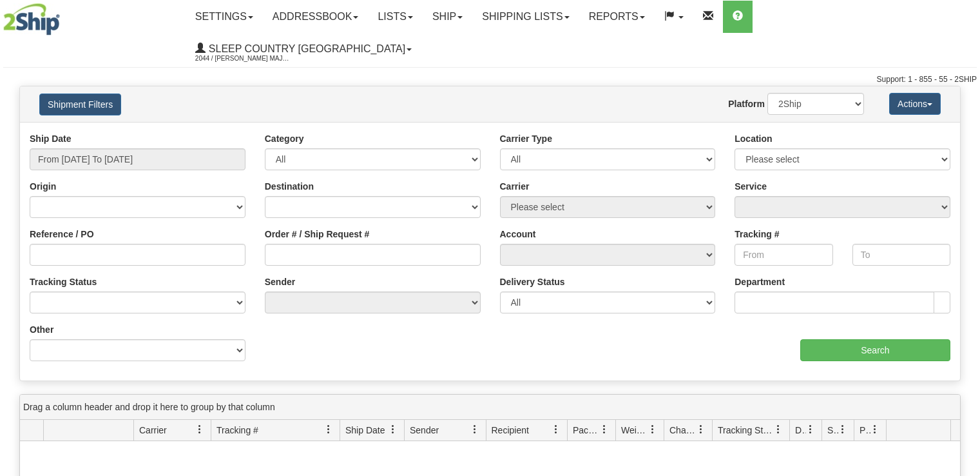 The width and height of the screenshot is (980, 476). I want to click on div: Support: 1 - 855 - 55 - 2SHIP, so click(490, 79).